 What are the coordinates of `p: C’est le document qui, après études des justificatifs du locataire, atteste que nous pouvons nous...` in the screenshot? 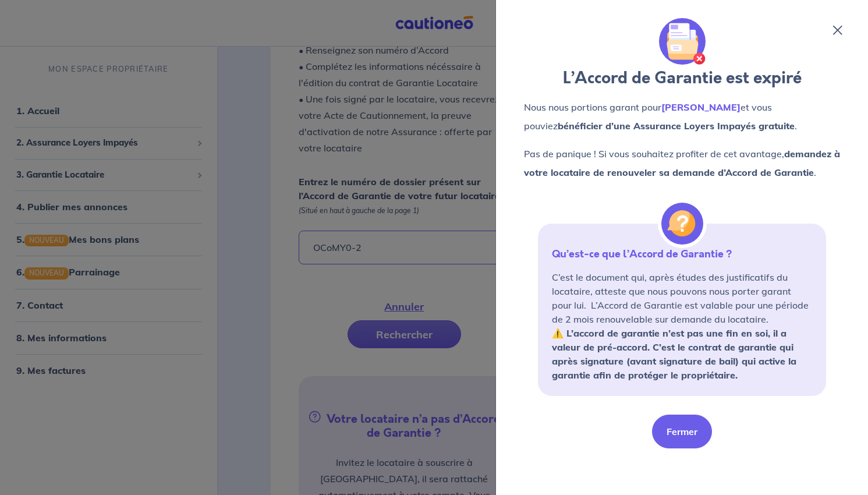 It's located at (681, 298).